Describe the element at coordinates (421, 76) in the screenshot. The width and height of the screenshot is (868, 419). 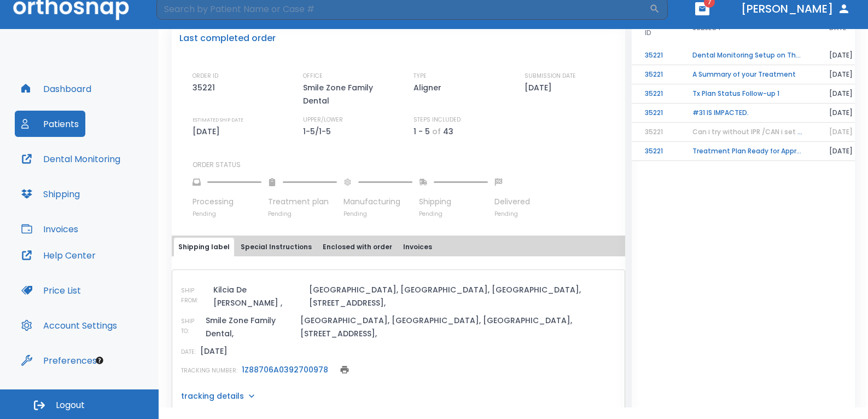
I see `p: TYPE` at that location.